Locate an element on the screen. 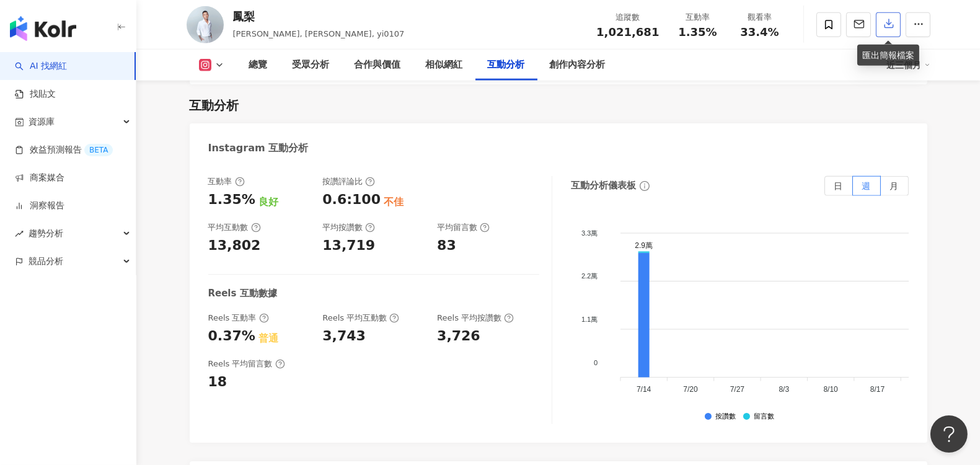  span: 日 is located at coordinates (839, 186).